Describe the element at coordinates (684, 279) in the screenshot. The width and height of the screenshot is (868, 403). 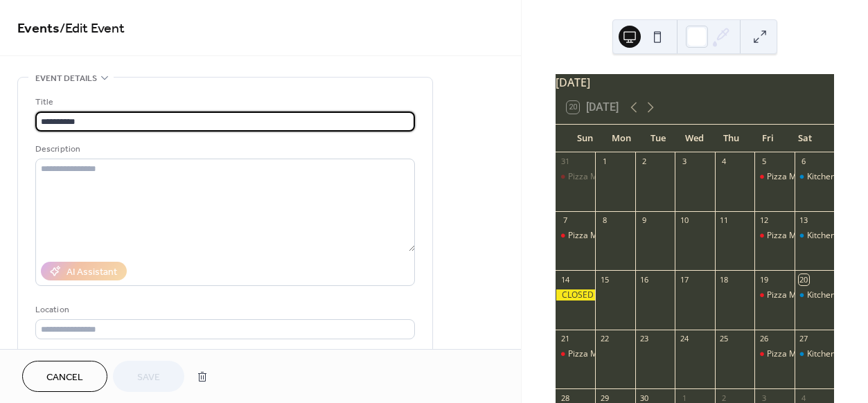
I see `div: 17` at that location.